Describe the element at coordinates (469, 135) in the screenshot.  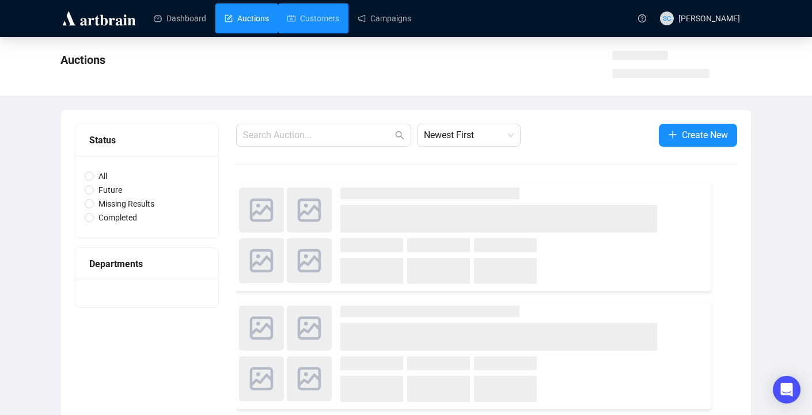
I see `span: Newest First` at that location.